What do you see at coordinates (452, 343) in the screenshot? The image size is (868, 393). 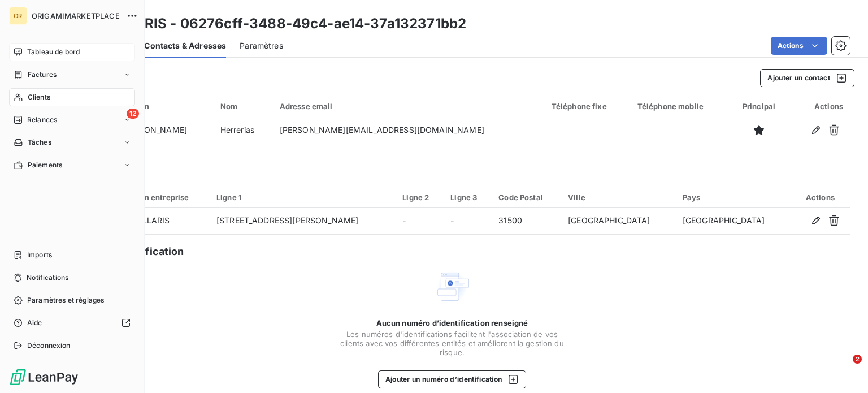 I see `span: Les numéros d'identifications facilitent l'association de vos clients avec vos différentes entité...` at bounding box center [452, 343].